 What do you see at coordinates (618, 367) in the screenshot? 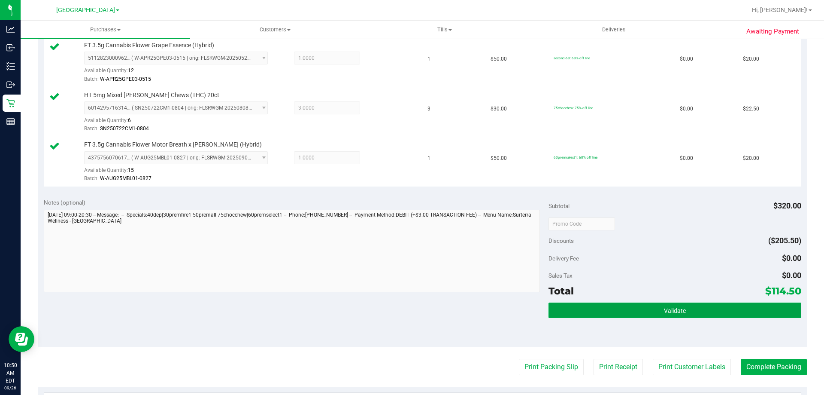
I see `button: Print Receipt` at bounding box center [618, 367].